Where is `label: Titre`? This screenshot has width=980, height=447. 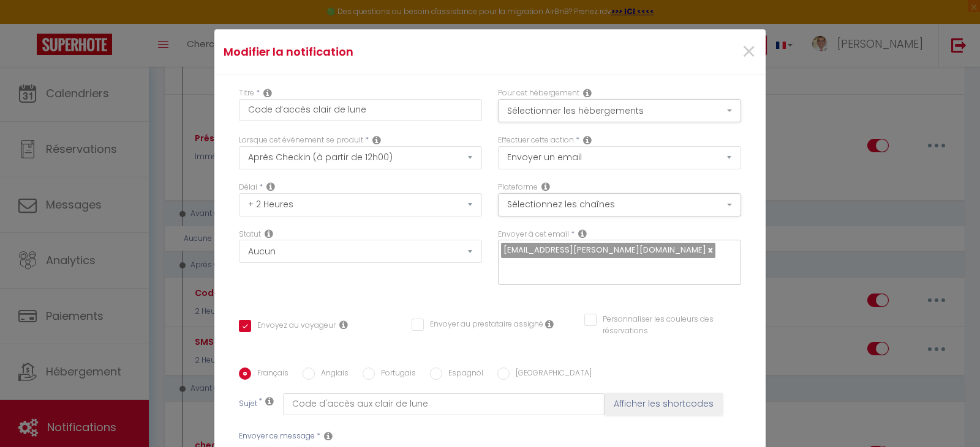 label: Titre is located at coordinates (246, 93).